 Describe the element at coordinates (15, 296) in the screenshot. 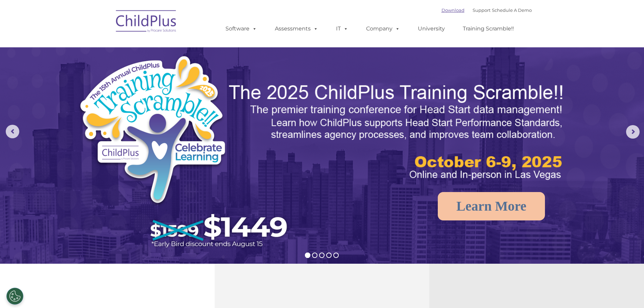

I see `button: Cookies Settings` at that location.